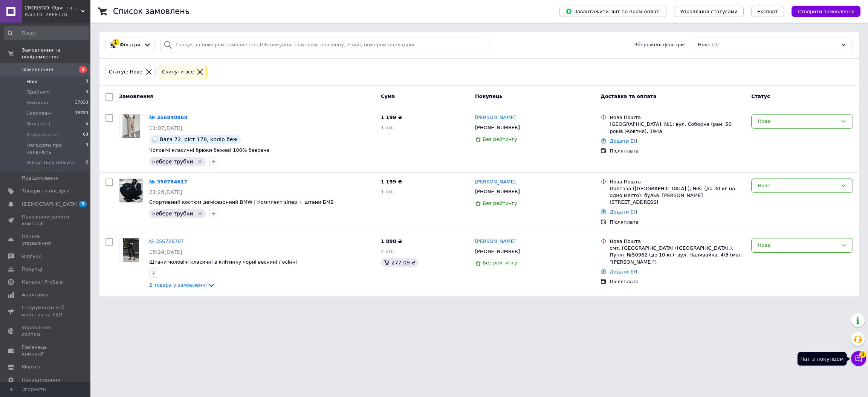  I want to click on span: Покупець, so click(488, 96).